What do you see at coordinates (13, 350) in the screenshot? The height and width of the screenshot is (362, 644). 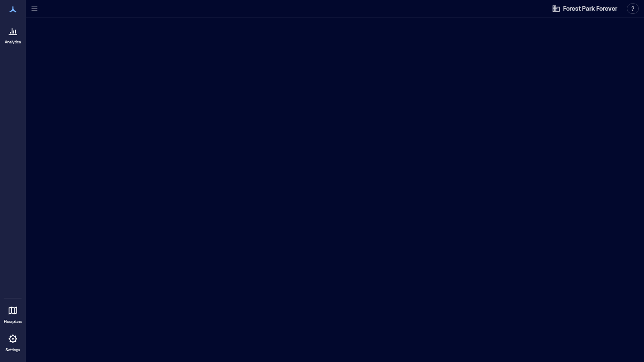 I see `p: Settings` at bounding box center [13, 350].